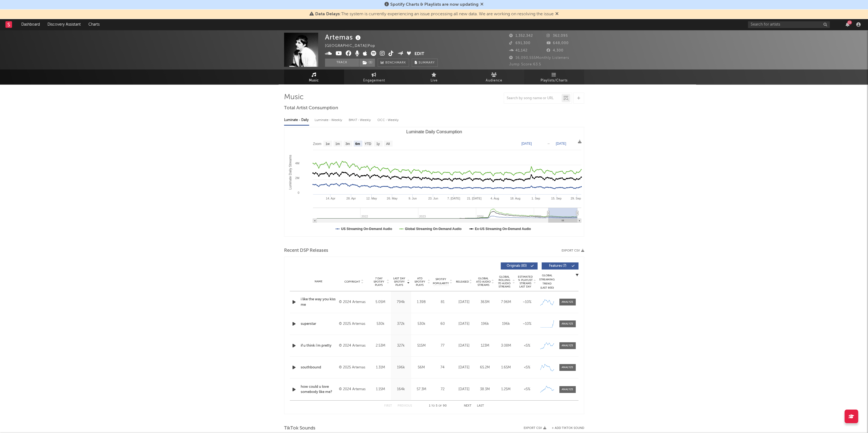 This screenshot has height=433, width=868. What do you see at coordinates (319, 281) in the screenshot?
I see `div: Name` at bounding box center [319, 281].